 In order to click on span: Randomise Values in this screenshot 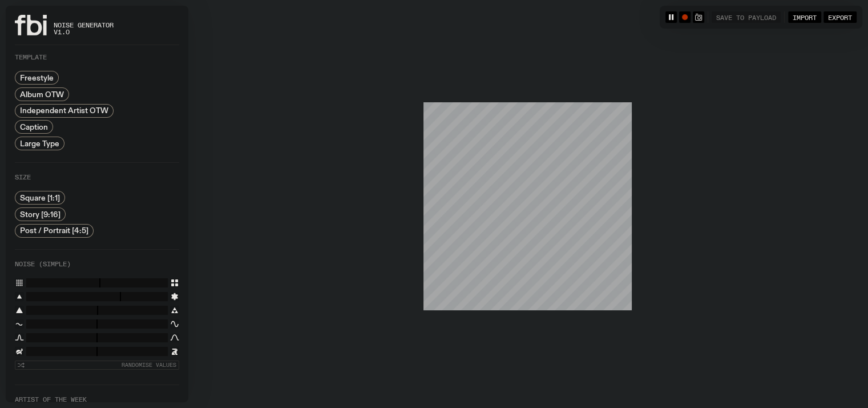, I will do `click(149, 364)`.